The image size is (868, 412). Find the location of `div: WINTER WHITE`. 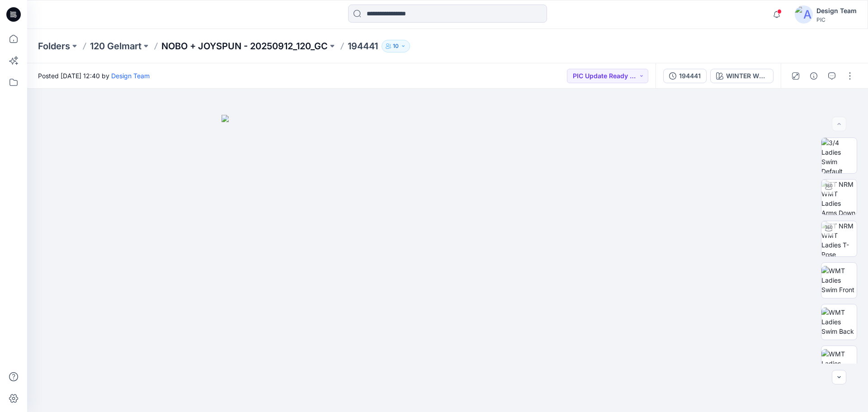

div: WINTER WHITE is located at coordinates (747, 76).